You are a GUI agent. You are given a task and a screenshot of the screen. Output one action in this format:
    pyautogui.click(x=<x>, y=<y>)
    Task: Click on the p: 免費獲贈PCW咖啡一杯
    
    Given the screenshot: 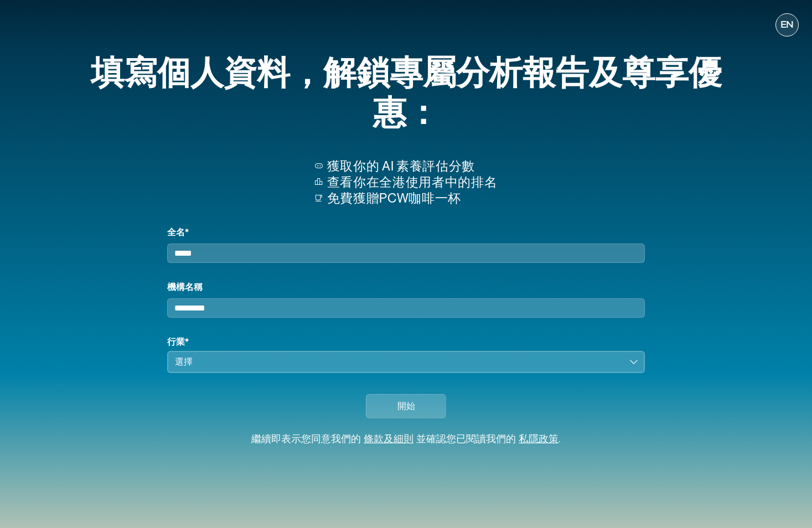 What is the action you would take?
    pyautogui.click(x=412, y=198)
    